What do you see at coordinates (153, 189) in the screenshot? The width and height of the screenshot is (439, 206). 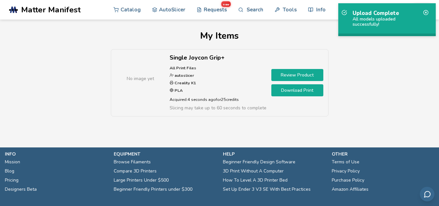 I see `a: Beginner Friendly Printers under $300` at bounding box center [153, 189].